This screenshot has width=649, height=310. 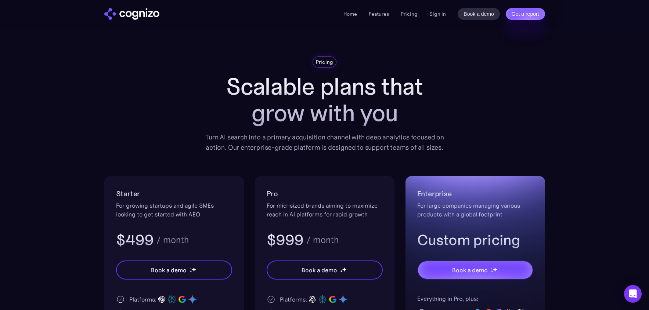 What do you see at coordinates (325, 100) in the screenshot?
I see `h1: Scalable plans that grow with you` at bounding box center [325, 100].